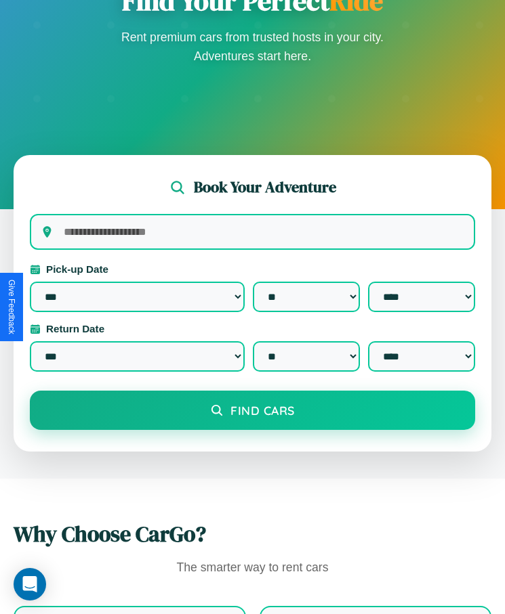 Image resolution: width=505 pixels, height=614 pixels. I want to click on div: Open Intercom Messenger, so click(30, 585).